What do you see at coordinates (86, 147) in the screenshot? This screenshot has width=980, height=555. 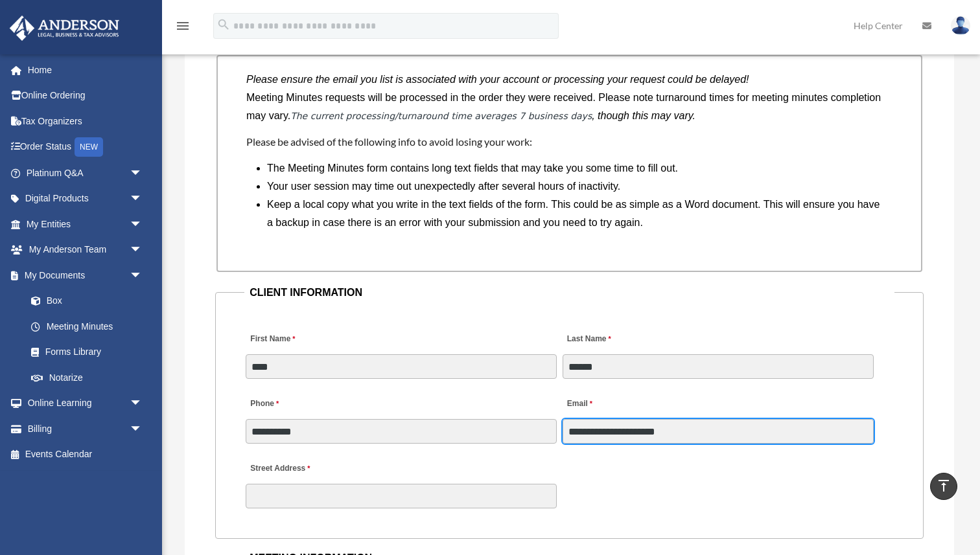 I see `a: Order StatusNEW` at bounding box center [86, 147].